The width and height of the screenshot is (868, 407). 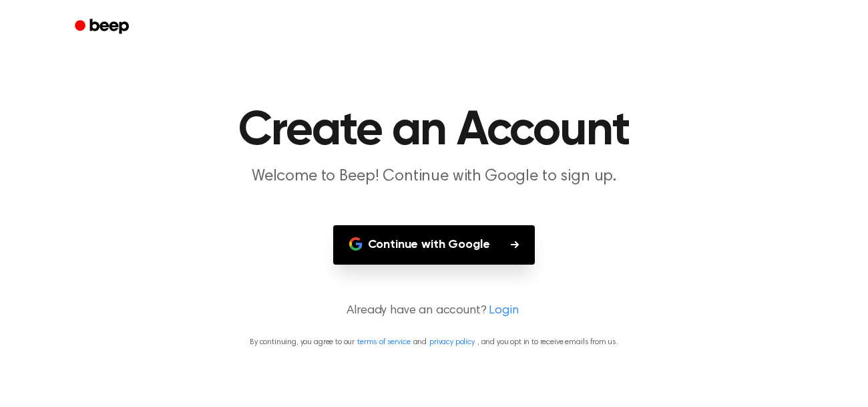 I want to click on h1: Create an Account, so click(x=434, y=131).